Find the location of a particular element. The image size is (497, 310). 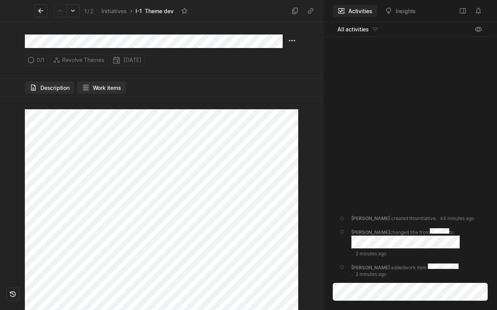

span: All activities is located at coordinates (353, 29).